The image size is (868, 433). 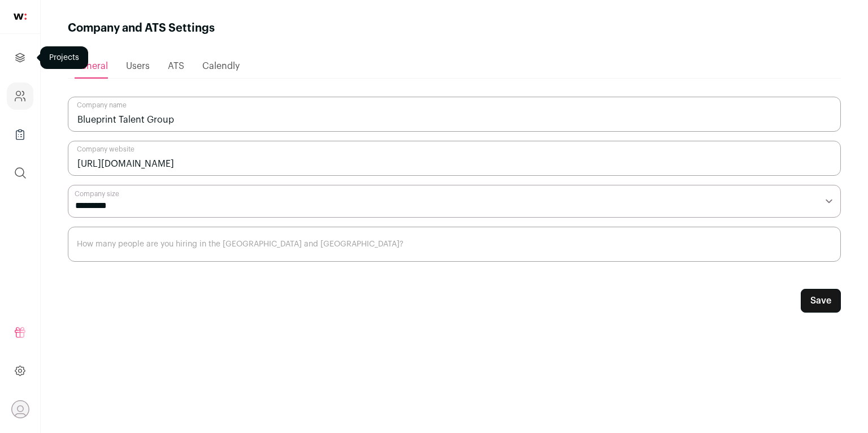 What do you see at coordinates (91, 66) in the screenshot?
I see `span: General` at bounding box center [91, 66].